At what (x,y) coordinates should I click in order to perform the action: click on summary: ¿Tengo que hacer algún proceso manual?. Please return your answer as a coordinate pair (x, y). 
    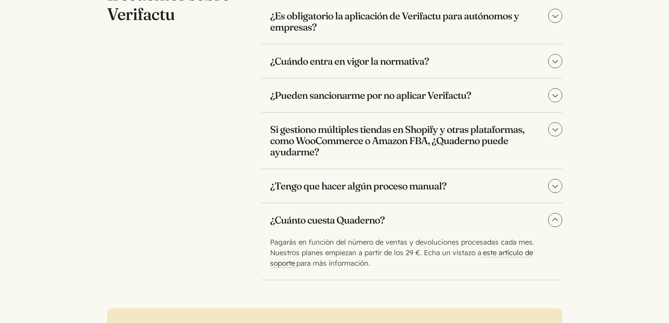
    Looking at the image, I should click on (412, 186).